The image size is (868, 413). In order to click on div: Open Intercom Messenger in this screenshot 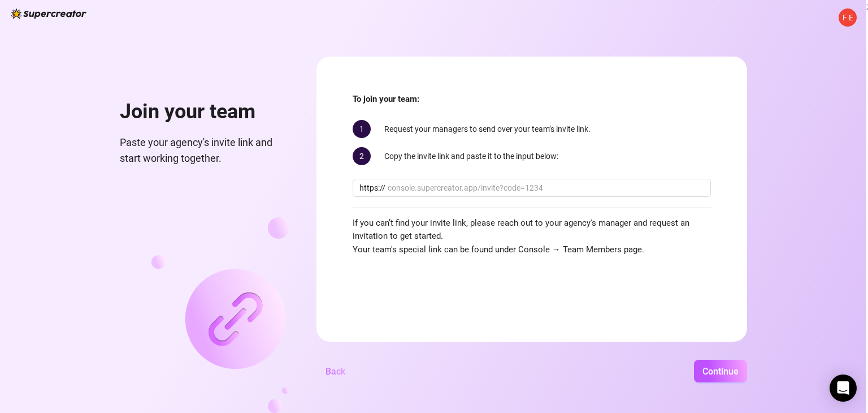, I will do `click(843, 388)`.